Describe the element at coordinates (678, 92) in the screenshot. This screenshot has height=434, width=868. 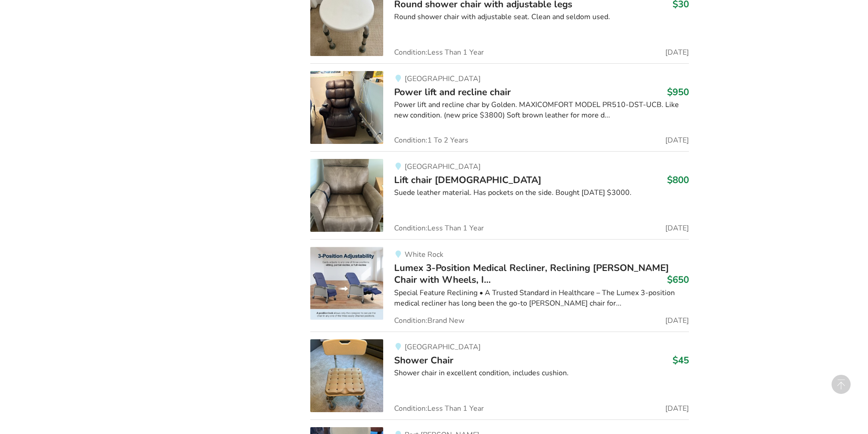
I see `h3: $950` at that location.